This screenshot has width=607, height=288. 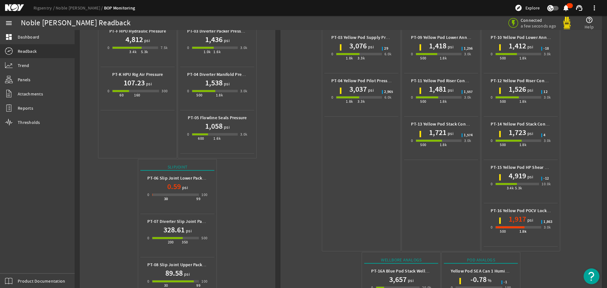 I want to click on h1: 89.58, so click(x=174, y=273).